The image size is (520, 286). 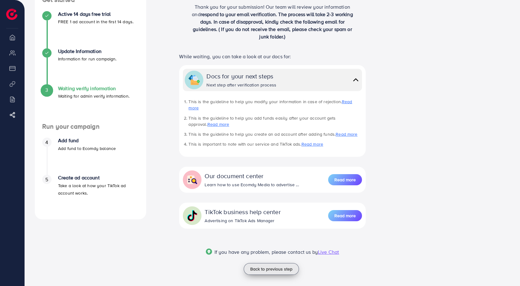 What do you see at coordinates (241, 76) in the screenshot?
I see `div: Docs for your next steps` at bounding box center [241, 76].